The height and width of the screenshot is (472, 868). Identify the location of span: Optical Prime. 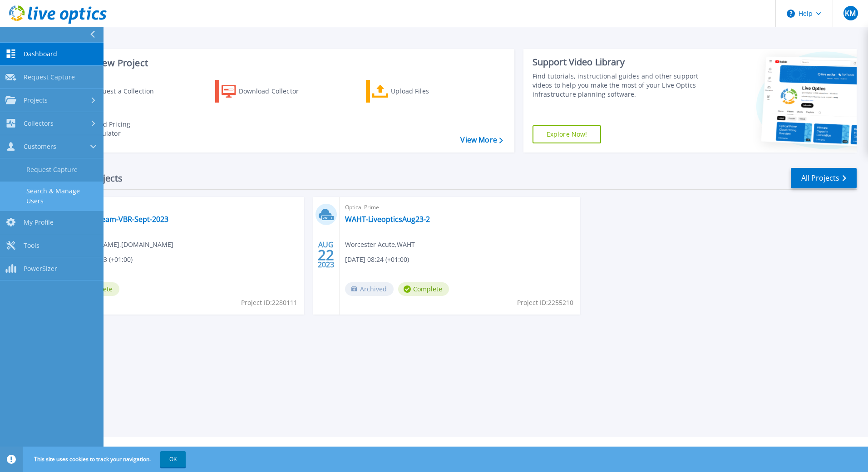
(460, 207).